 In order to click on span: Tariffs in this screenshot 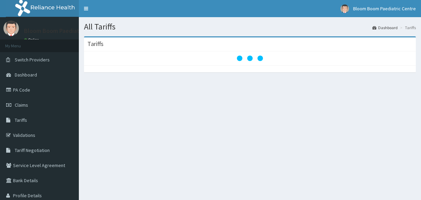, I will do `click(21, 120)`.